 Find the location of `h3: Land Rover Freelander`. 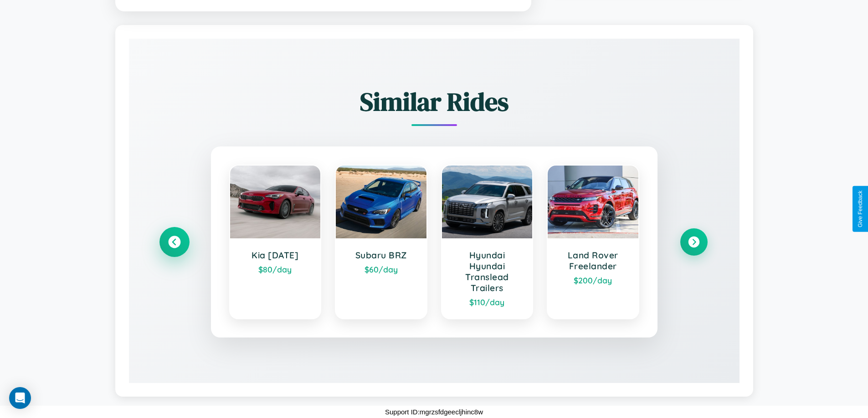

h3: Land Rover Freelander is located at coordinates (593, 261).